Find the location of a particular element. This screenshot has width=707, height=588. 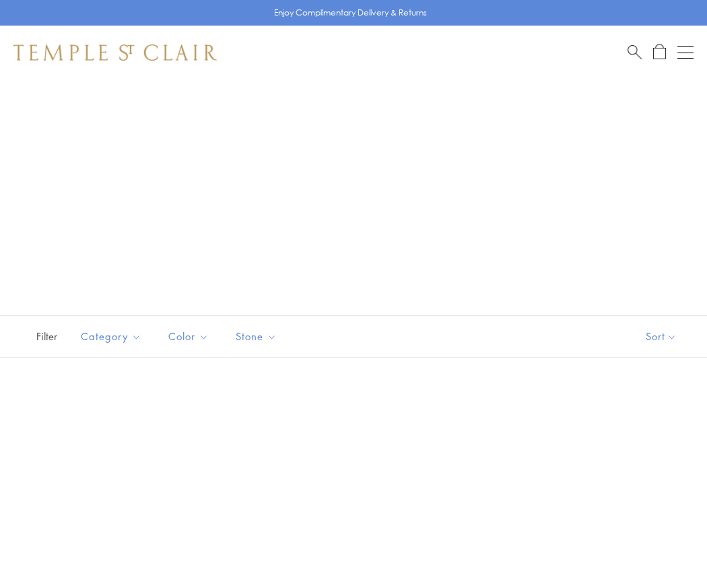

img: Temple St. Clair is located at coordinates (115, 53).